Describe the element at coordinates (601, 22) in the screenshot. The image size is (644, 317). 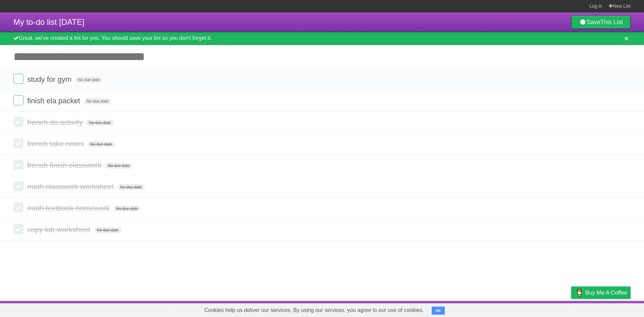
I see `a: SaveThis List` at that location.